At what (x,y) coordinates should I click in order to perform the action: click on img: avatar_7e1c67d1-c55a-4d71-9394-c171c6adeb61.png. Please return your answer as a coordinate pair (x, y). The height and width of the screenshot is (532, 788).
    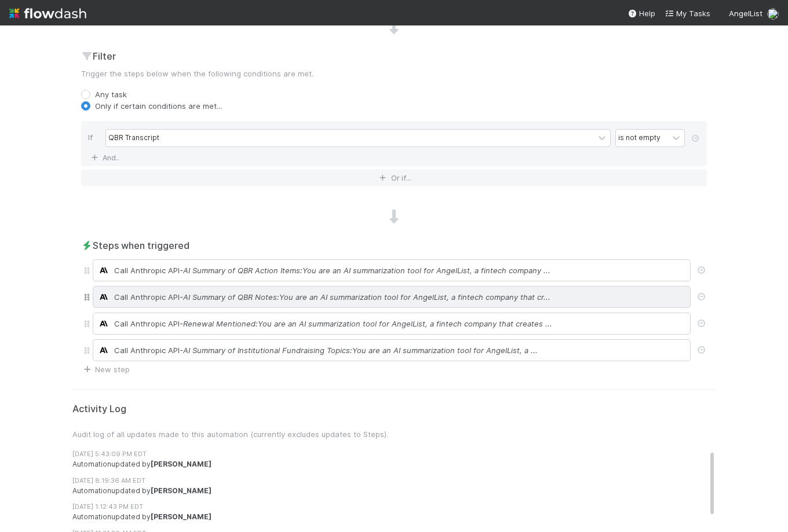
    Looking at the image, I should click on (773, 14).